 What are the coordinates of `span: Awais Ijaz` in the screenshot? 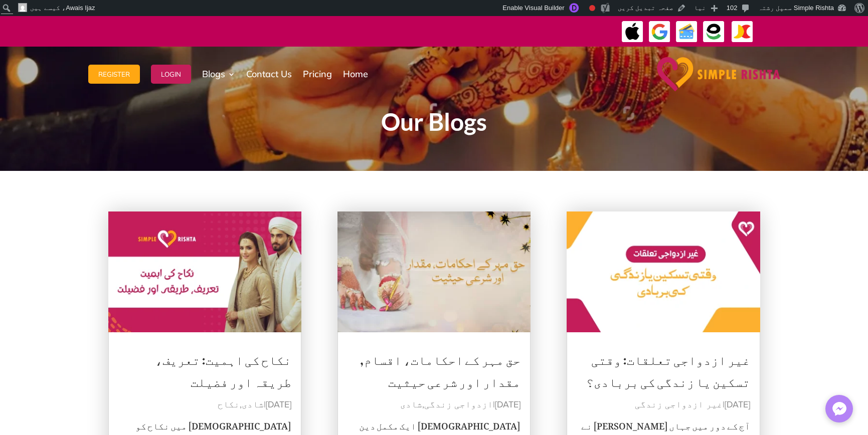 It's located at (80, 8).